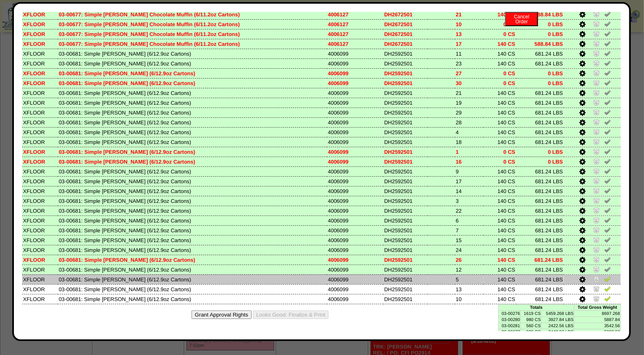 This screenshot has width=644, height=355. What do you see at coordinates (469, 269) in the screenshot?
I see `td: 12` at bounding box center [469, 269].